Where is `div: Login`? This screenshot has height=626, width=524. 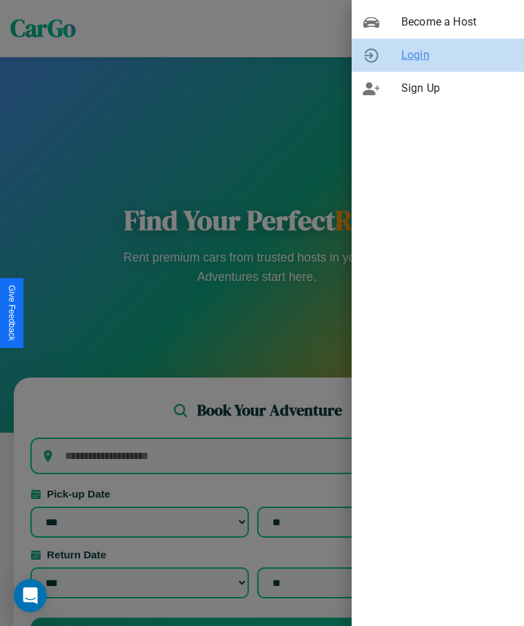
div: Login is located at coordinates (438, 55).